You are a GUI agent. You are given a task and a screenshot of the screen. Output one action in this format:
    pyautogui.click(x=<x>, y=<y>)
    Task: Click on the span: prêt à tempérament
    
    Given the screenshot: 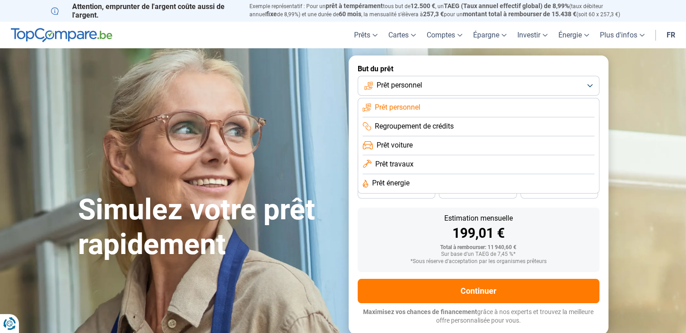 What is the action you would take?
    pyautogui.click(x=354, y=6)
    